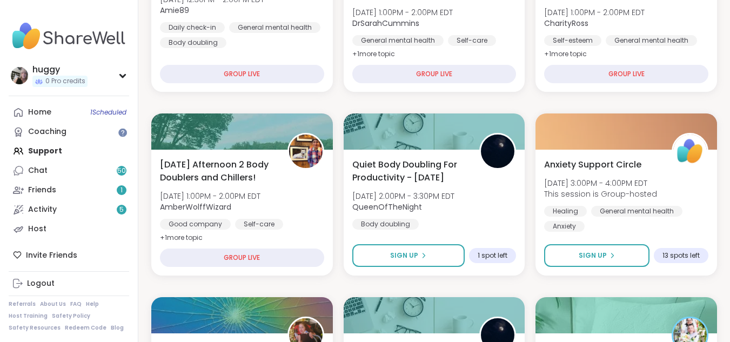 This screenshot has height=342, width=730. What do you see at coordinates (69, 190) in the screenshot?
I see `a: Friends1` at bounding box center [69, 190].